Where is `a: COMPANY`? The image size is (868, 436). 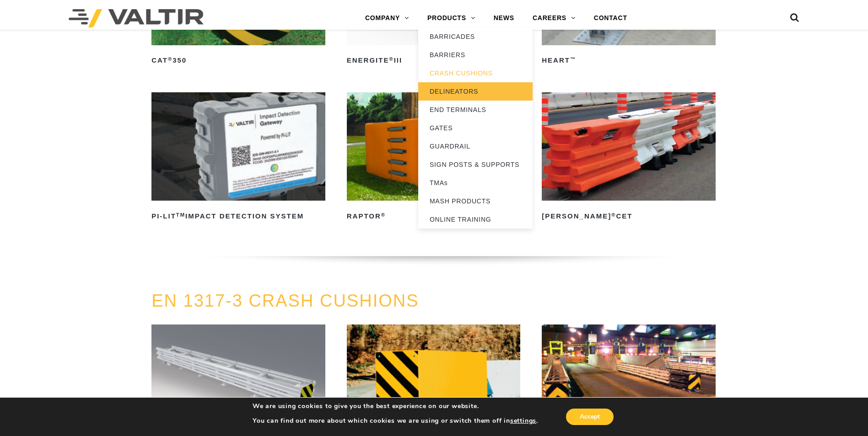
a: COMPANY is located at coordinates (387, 19).